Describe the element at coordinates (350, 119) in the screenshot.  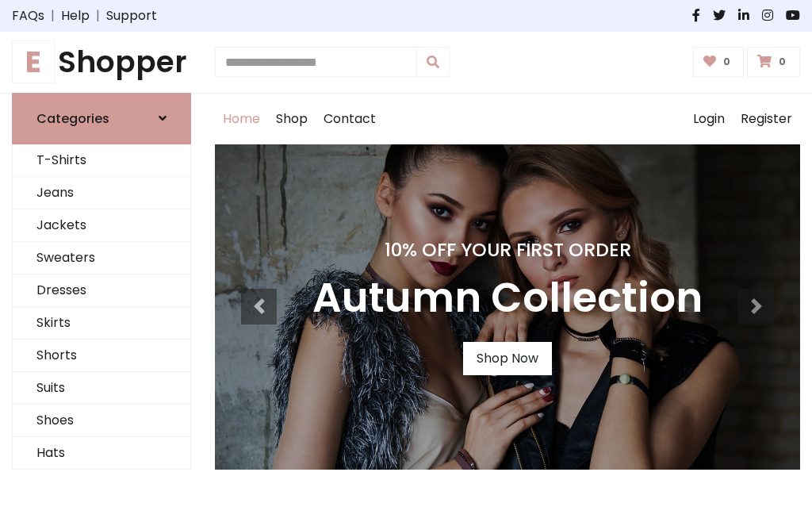
I see `a: Contact` at that location.